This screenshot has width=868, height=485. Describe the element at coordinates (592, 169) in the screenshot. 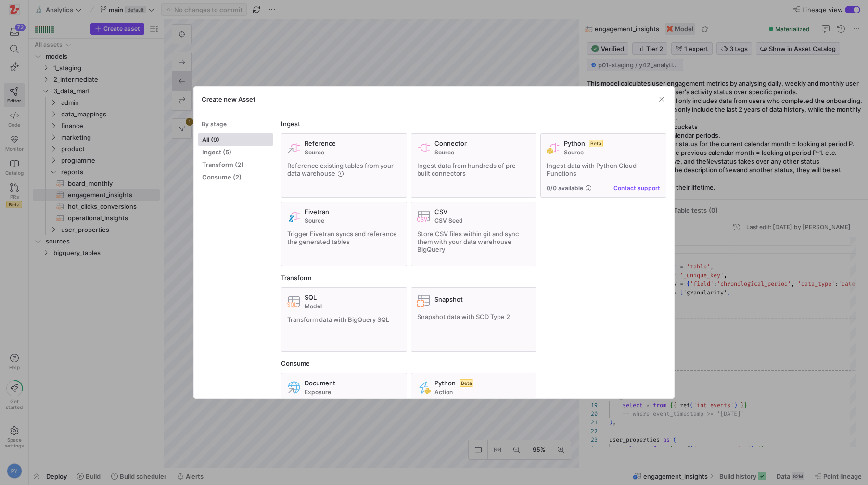

I see `span: Ingest data with Python Cloud Functions` at that location.